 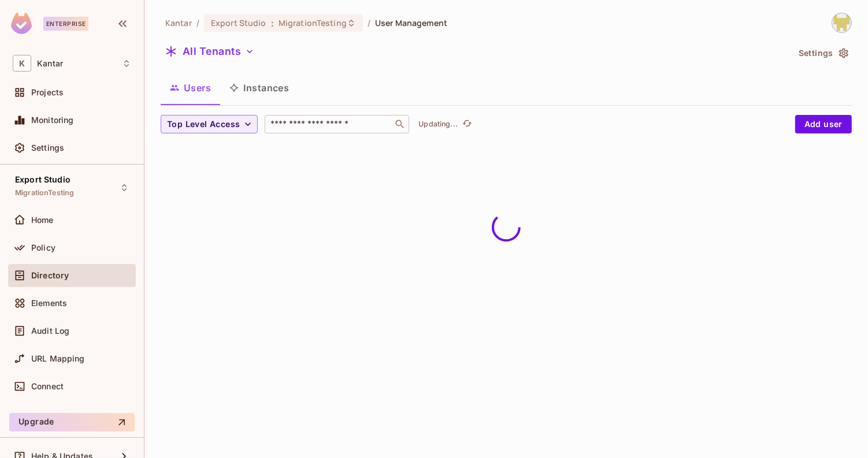 I want to click on button: Upgrade, so click(x=72, y=422).